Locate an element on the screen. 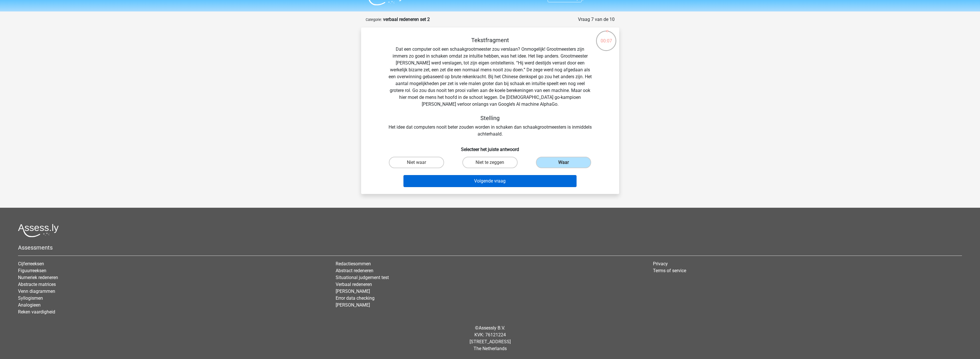 This screenshot has width=980, height=359. h5: Assessments is located at coordinates (490, 247).